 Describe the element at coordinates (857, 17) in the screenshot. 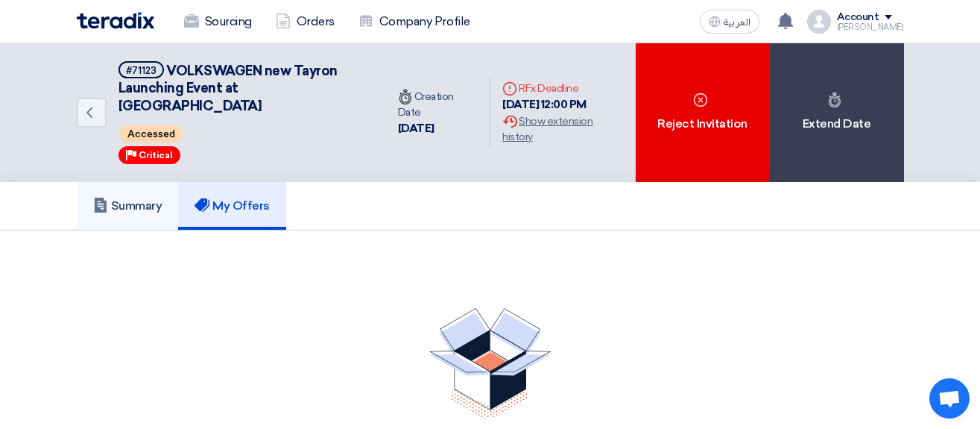

I see `div: Account` at that location.